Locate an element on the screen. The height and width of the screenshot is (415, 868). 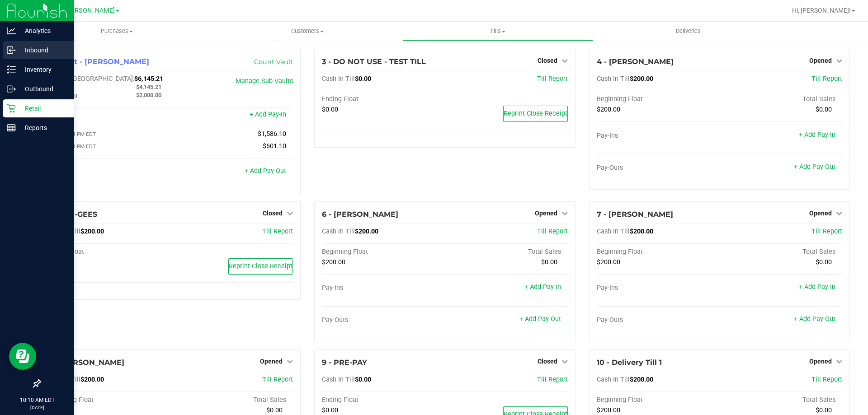
inline-svg: Inbound is located at coordinates (11, 50).